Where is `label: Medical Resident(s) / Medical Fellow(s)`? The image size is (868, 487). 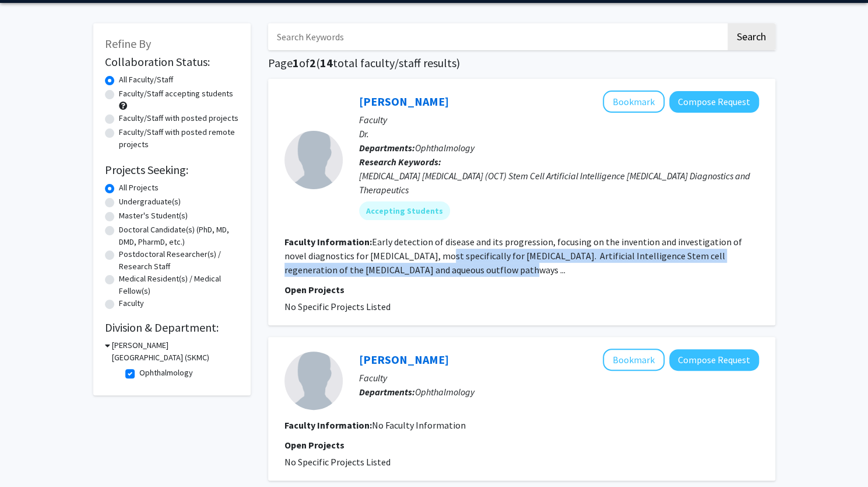 label: Medical Resident(s) / Medical Fellow(s) is located at coordinates (179, 285).